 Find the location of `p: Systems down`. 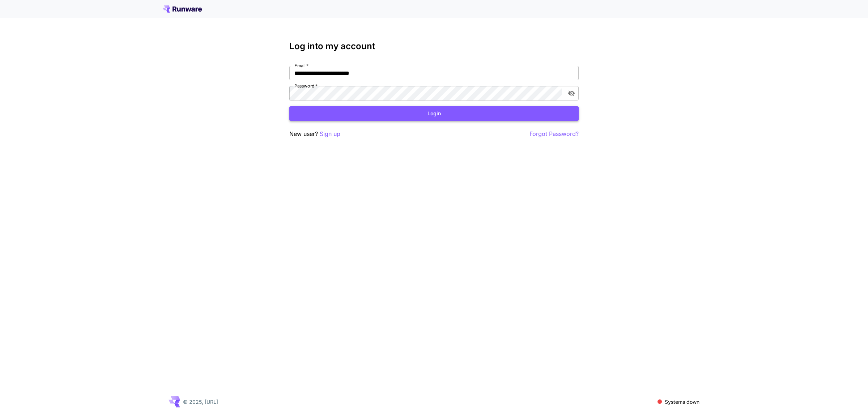

p: Systems down is located at coordinates (682, 402).